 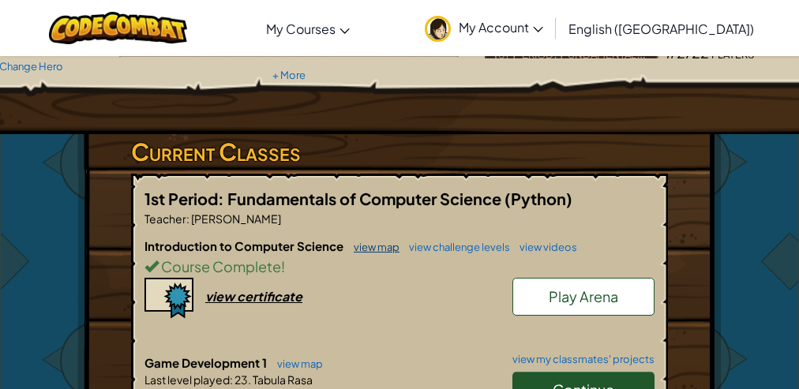 I want to click on a: CodeCombat logo, so click(x=118, y=28).